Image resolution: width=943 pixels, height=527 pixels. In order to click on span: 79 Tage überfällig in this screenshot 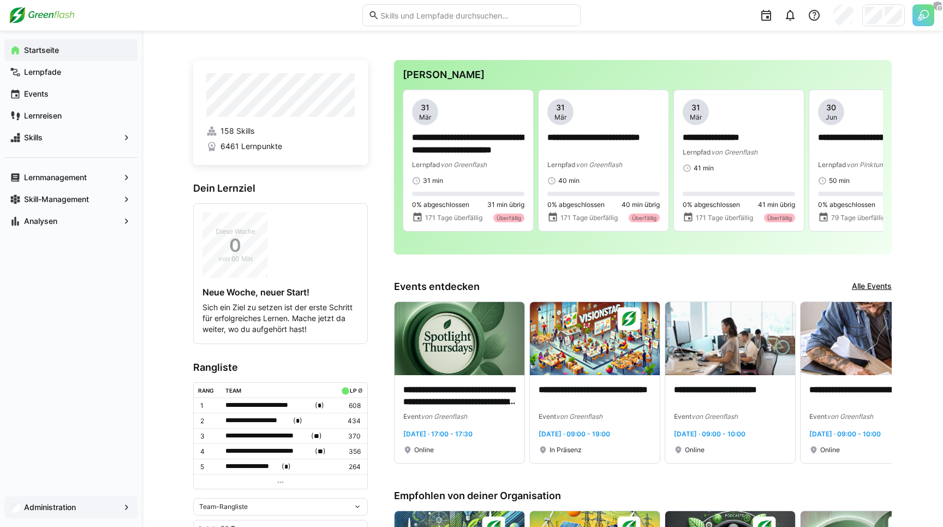, I will do `click(859, 218)`.